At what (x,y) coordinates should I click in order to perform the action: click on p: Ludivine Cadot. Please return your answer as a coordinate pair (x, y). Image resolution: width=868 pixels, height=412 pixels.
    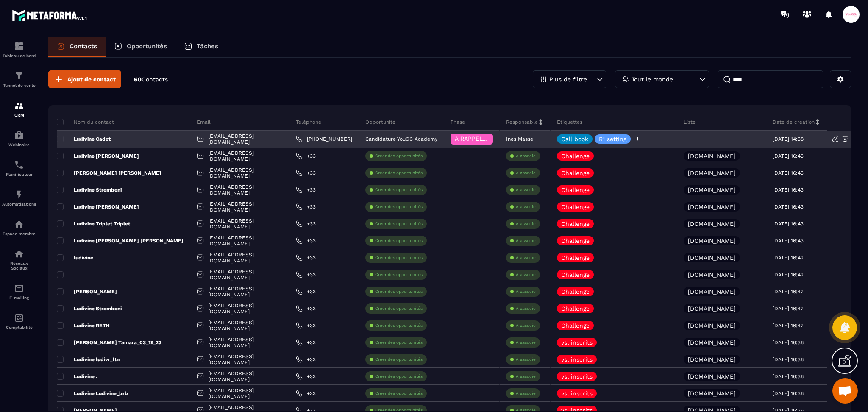
    Looking at the image, I should click on (83, 139).